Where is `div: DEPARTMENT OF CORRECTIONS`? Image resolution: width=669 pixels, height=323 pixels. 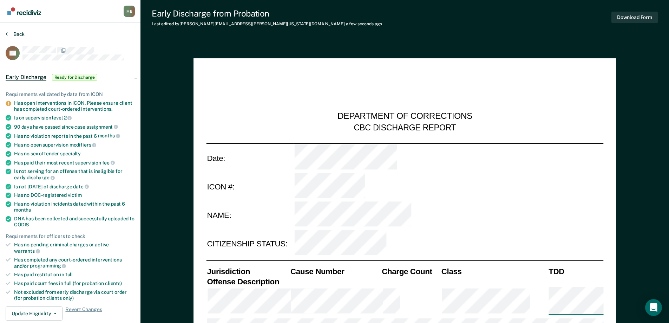
div: DEPARTMENT OF CORRECTIONS is located at coordinates (405, 117).